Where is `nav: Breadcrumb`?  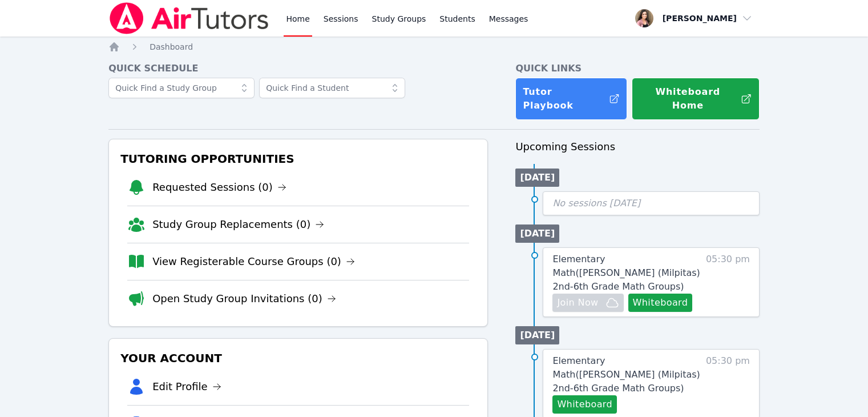 nav: Breadcrumb is located at coordinates (434, 46).